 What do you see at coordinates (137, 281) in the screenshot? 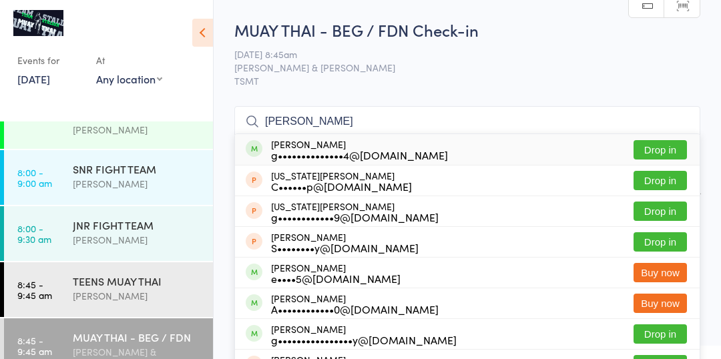
I see `div: TEENS MUAY THAI` at bounding box center [137, 281].